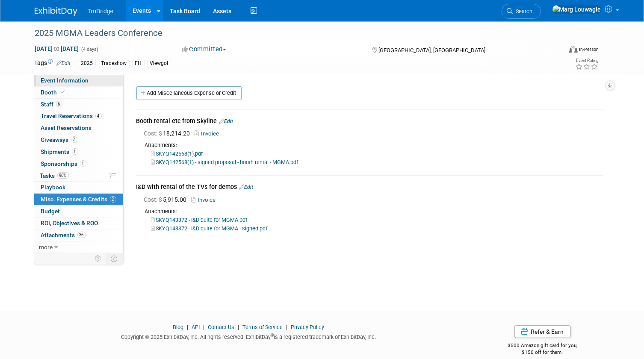 The width and height of the screenshot is (644, 359). I want to click on a: Misc. Expenses & Credits2, so click(79, 199).